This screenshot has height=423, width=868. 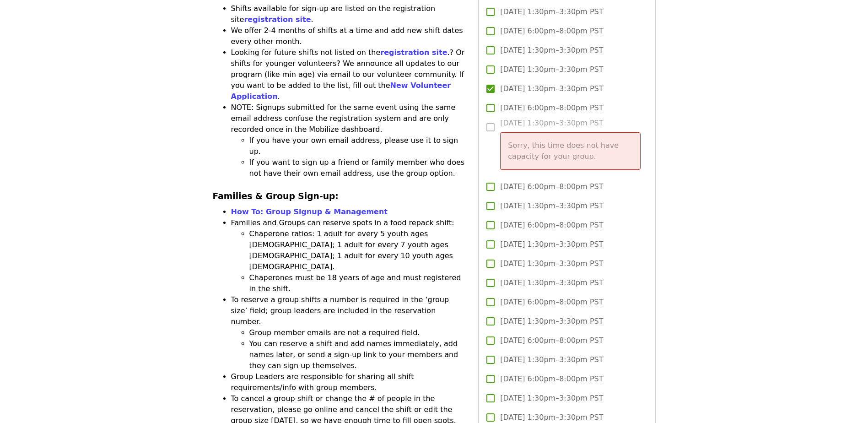 What do you see at coordinates (309, 211) in the screenshot?
I see `a: How To: Group Signup & Management` at bounding box center [309, 211].